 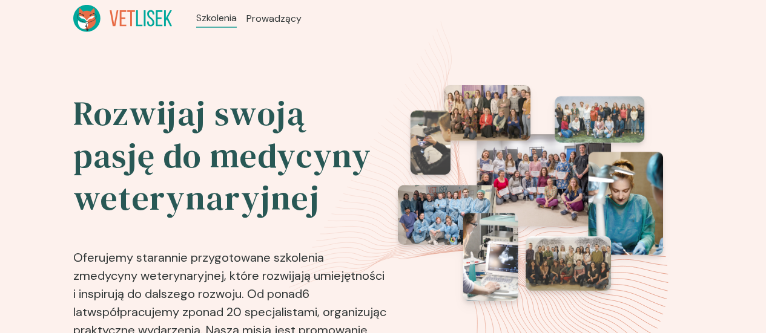 I want to click on h2: Rozwijaj swoją pasję do medycyny weterynaryjnej, so click(x=231, y=156).